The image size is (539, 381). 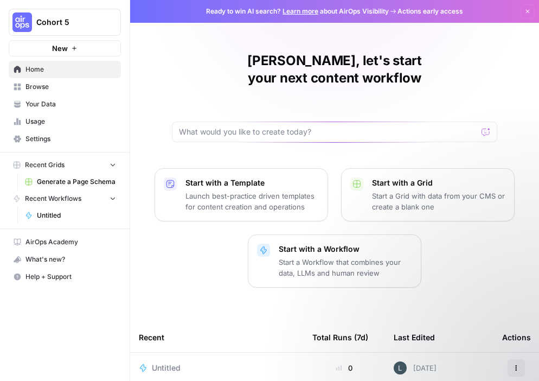 I want to click on div: 0, so click(x=344, y=368).